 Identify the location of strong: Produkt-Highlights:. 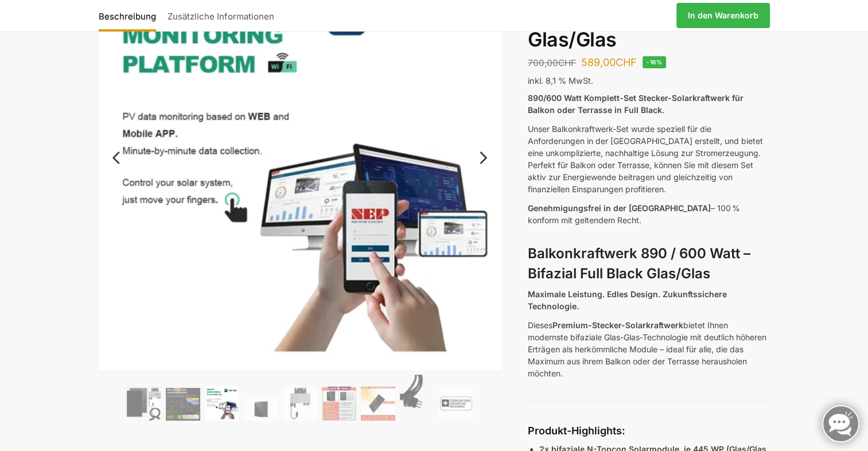
(576, 431).